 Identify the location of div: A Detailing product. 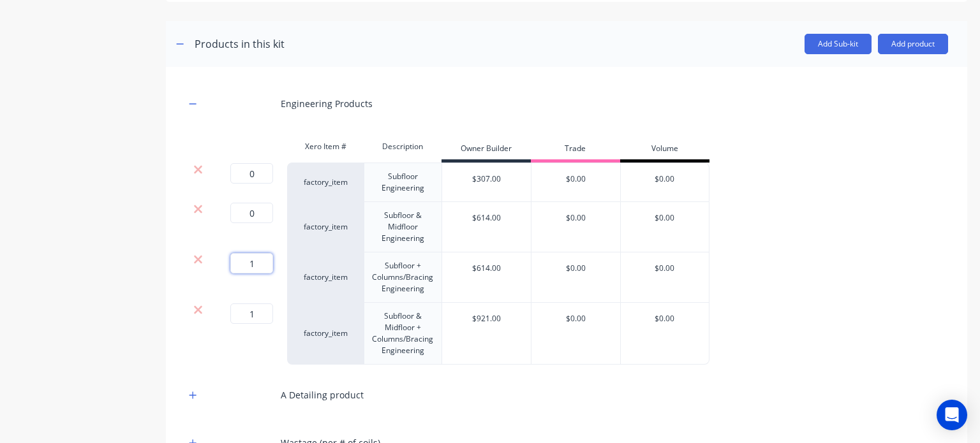
(322, 394).